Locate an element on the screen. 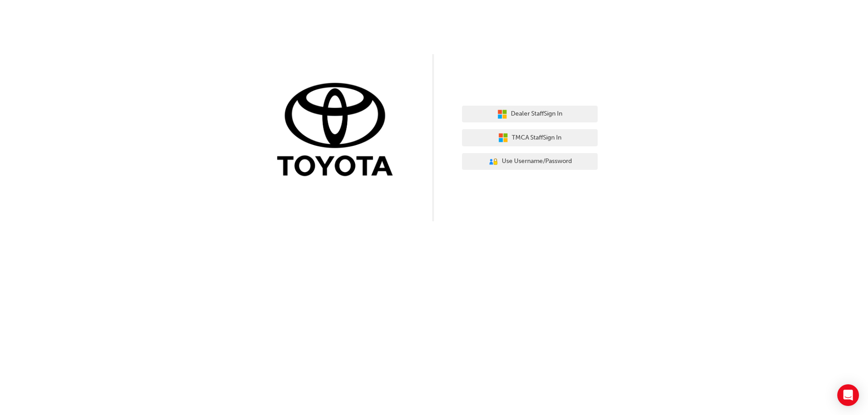 The height and width of the screenshot is (415, 868). span: Use Username/Password is located at coordinates (536, 161).